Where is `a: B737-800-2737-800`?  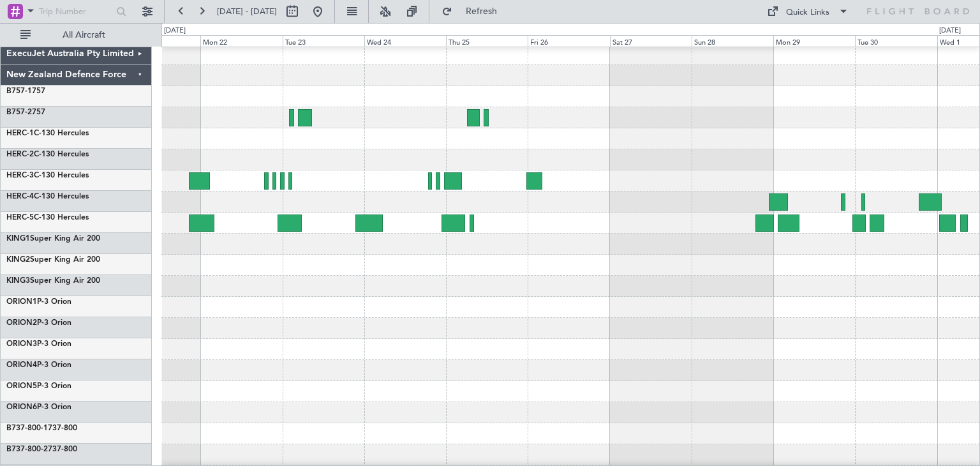 a: B737-800-2737-800 is located at coordinates (42, 450).